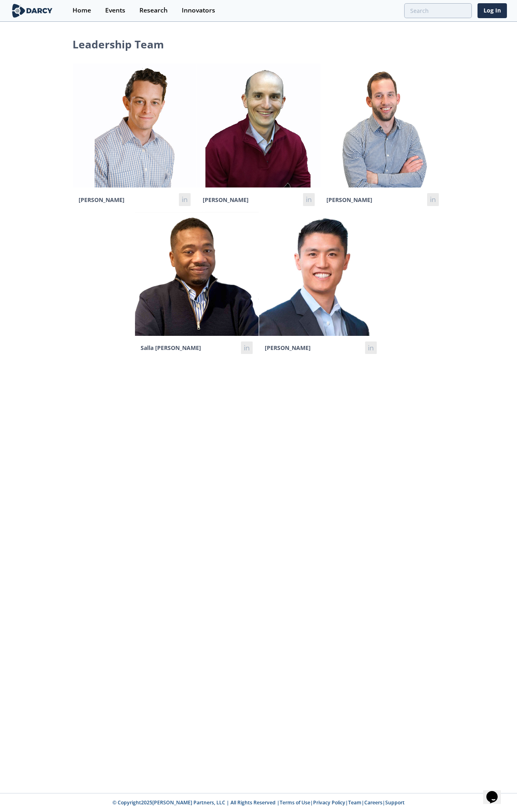 This screenshot has width=517, height=812. I want to click on input: Advanced Search, so click(438, 11).